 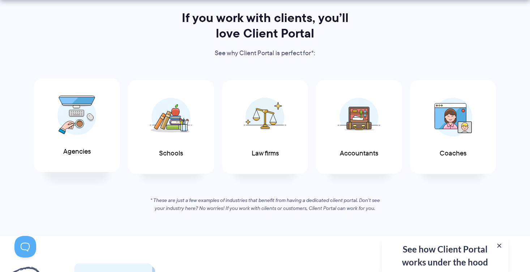 What do you see at coordinates (171, 154) in the screenshot?
I see `span: Schools` at bounding box center [171, 154].